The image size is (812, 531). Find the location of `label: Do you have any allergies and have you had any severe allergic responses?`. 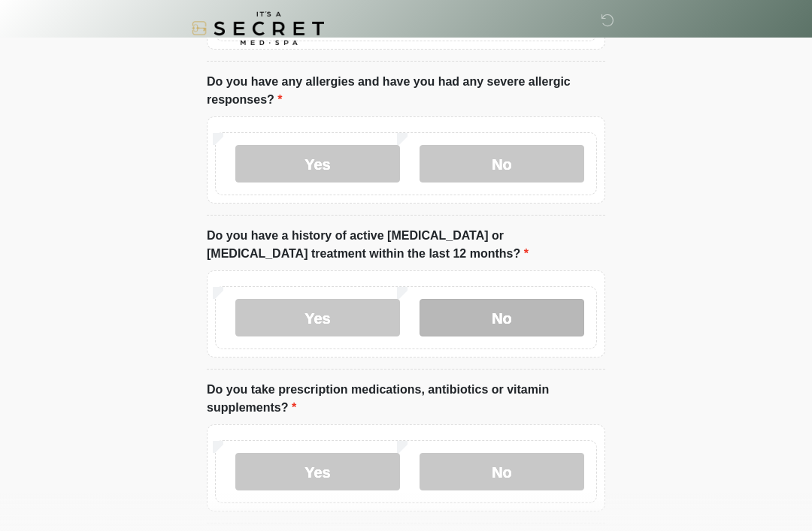

label: Do you have any allergies and have you had any severe allergic responses? is located at coordinates (406, 91).